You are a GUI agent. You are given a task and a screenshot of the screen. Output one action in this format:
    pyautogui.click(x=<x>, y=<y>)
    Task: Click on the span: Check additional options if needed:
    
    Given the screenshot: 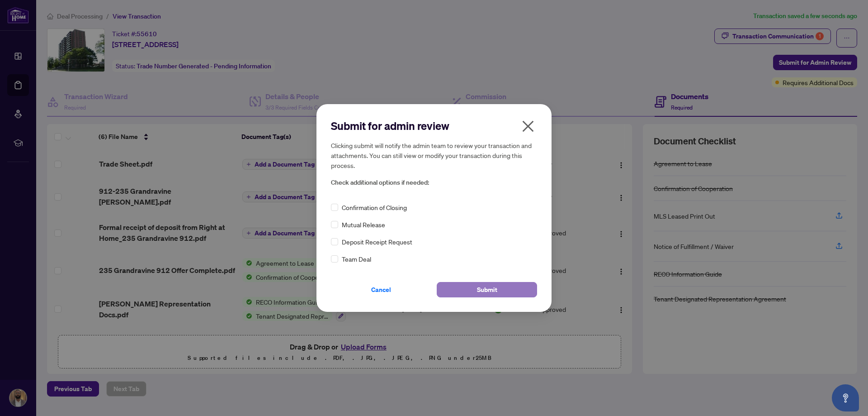 What is the action you would take?
    pyautogui.click(x=434, y=182)
    